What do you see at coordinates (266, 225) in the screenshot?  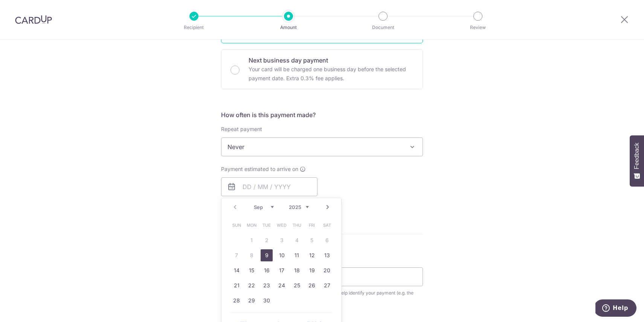 I see `span: Tuesday` at bounding box center [266, 225].